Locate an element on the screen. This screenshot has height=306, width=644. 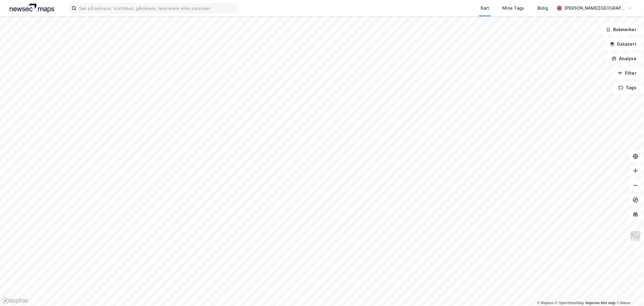
input: Søk på adresse, matrikkel, gårdeiere, leietakere eller personer is located at coordinates (157, 8).